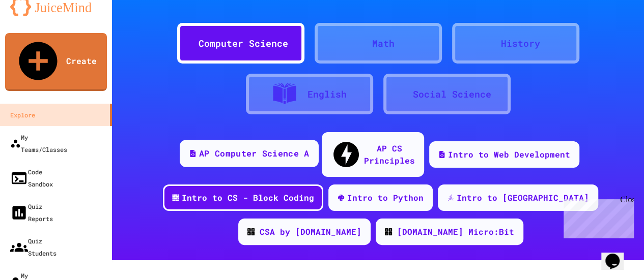 The height and width of the screenshot is (280, 644). Describe the element at coordinates (452, 94) in the screenshot. I see `div: Social Science` at that location.